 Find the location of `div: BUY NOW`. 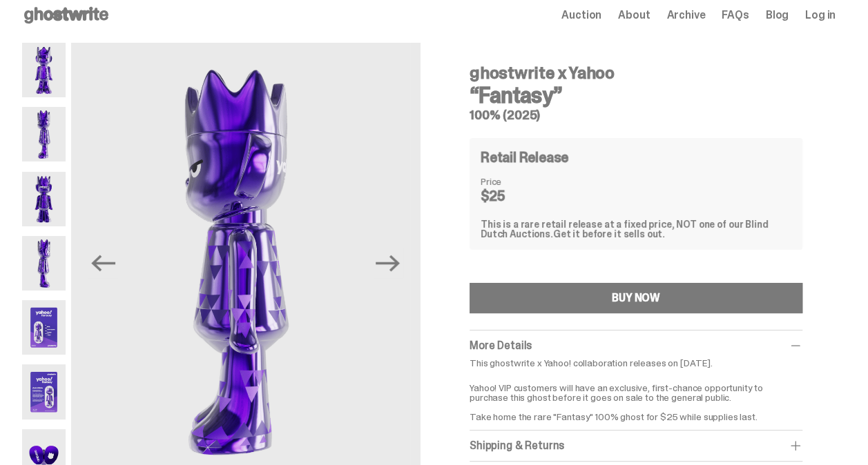

div: BUY NOW is located at coordinates (636, 298).